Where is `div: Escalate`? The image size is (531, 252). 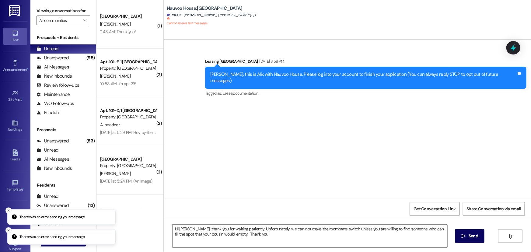 div: Escalate is located at coordinates (48, 113).